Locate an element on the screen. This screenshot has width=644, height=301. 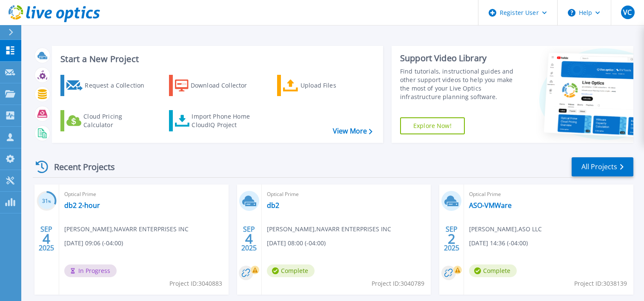
span: Project ID: 3038139 is located at coordinates (600, 283).